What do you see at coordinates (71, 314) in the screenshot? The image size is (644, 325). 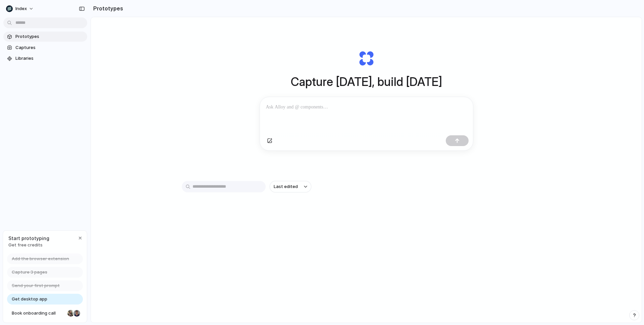 I see `div: Nicole Kubica` at bounding box center [71, 314].